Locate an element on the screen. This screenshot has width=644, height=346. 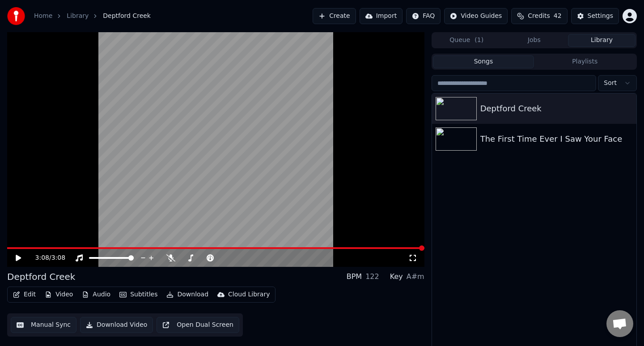
button: Settings is located at coordinates (595, 16).